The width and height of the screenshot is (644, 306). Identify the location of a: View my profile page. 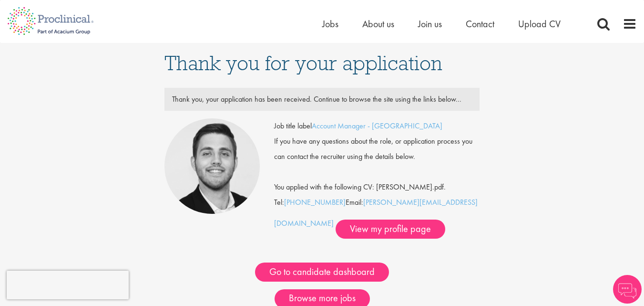
(390, 229).